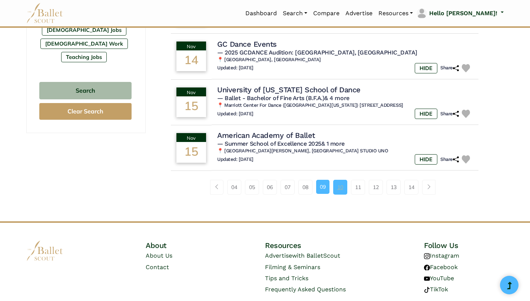 Image resolution: width=530 pixels, height=301 pixels. Describe the element at coordinates (376, 187) in the screenshot. I see `a: 12` at that location.